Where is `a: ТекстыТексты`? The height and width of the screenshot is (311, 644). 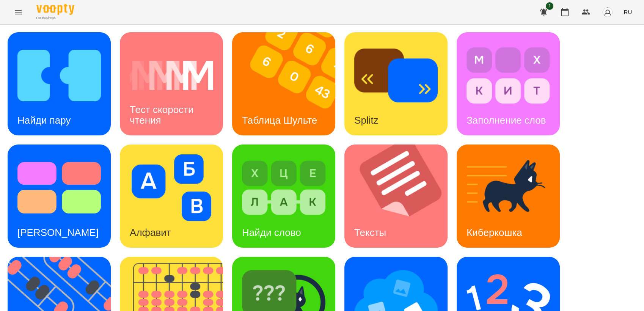 a: ТекстыТексты is located at coordinates (396, 196).